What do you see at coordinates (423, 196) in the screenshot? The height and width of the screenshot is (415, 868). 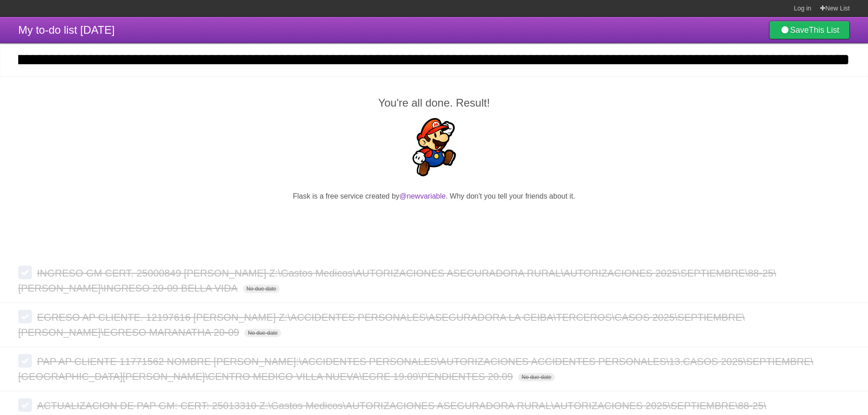 I see `a: @newvariable` at bounding box center [423, 196].